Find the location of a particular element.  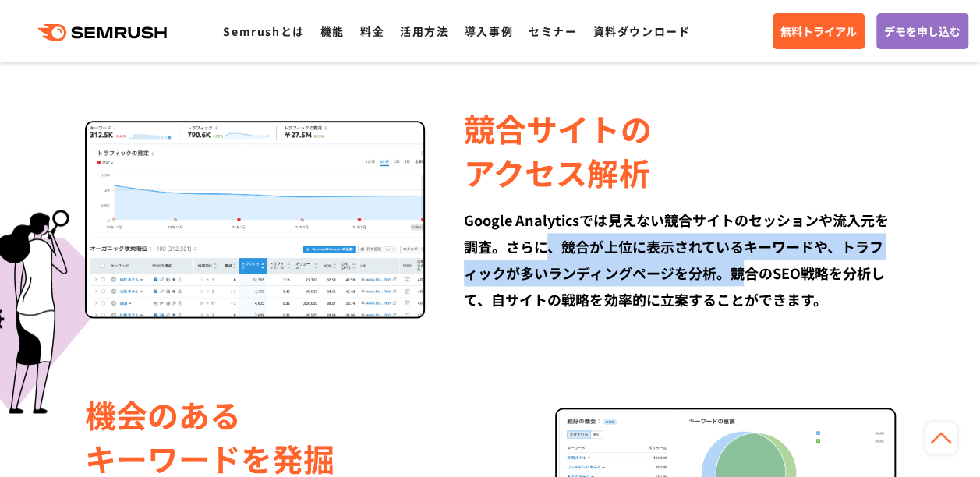

a: 資料ダウンロード is located at coordinates (641, 31).